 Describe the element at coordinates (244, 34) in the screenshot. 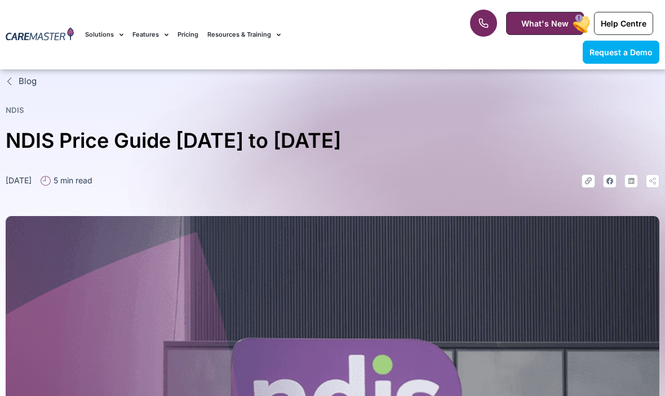

I see `a: Resources & Training` at that location.